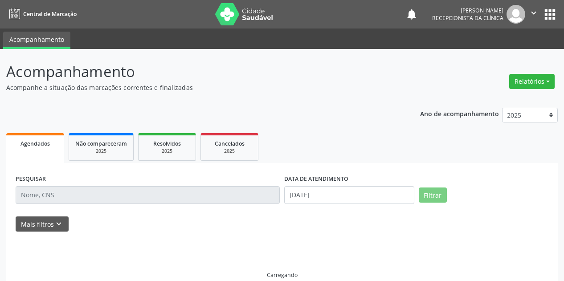  What do you see at coordinates (349, 195) in the screenshot?
I see `input: Selecione um intervalo` at bounding box center [349, 195].